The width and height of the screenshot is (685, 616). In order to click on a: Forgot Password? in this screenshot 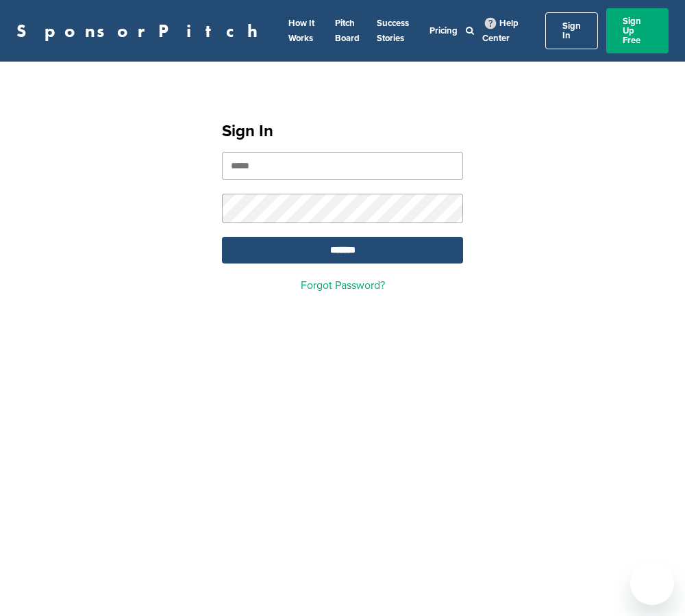, I will do `click(342, 285)`.